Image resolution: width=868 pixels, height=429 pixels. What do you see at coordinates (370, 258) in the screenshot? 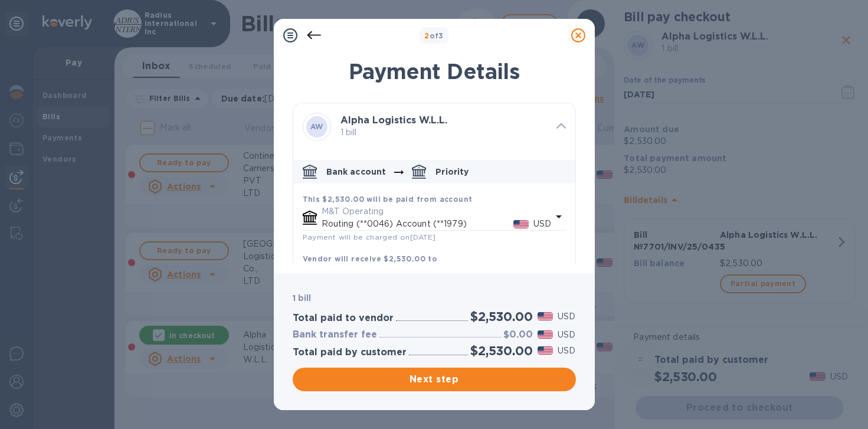
I see `b: Vendor will receive $2,530.00 to` at bounding box center [370, 258].